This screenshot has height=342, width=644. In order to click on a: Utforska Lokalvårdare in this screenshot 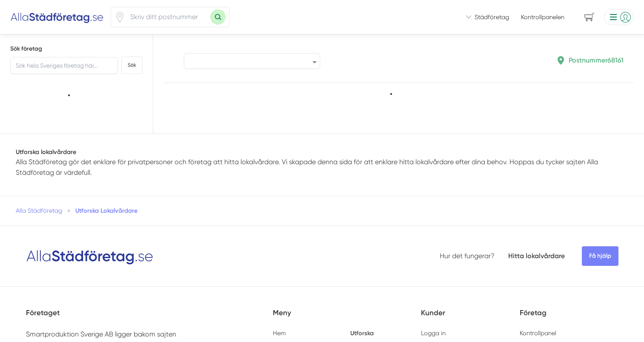, I will do `click(106, 211)`.